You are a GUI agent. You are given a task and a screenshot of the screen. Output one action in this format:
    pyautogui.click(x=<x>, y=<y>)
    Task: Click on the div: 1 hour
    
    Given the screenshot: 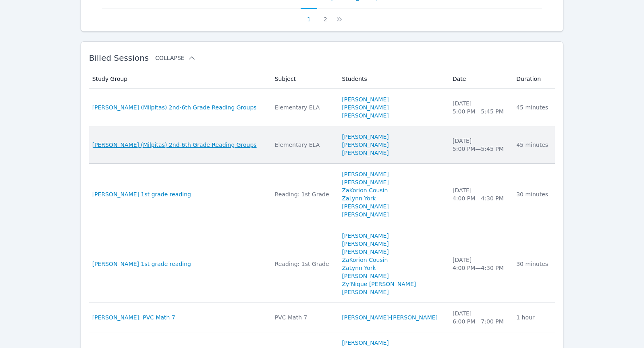 What is the action you would take?
    pyautogui.click(x=533, y=317)
    